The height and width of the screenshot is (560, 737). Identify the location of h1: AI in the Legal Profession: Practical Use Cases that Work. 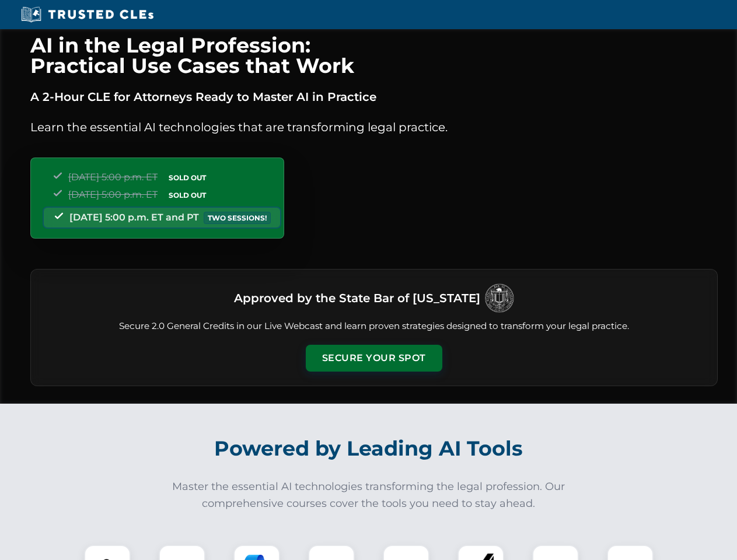
(374, 56).